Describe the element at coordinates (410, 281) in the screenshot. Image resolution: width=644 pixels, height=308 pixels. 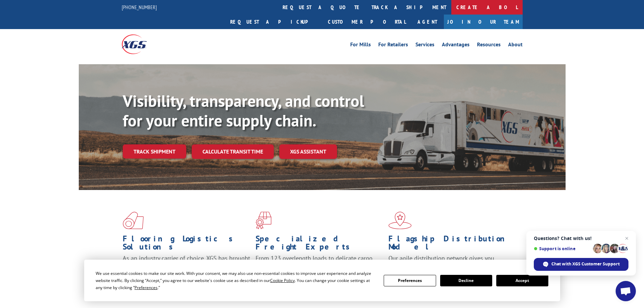
I see `button: Preferences` at that location.